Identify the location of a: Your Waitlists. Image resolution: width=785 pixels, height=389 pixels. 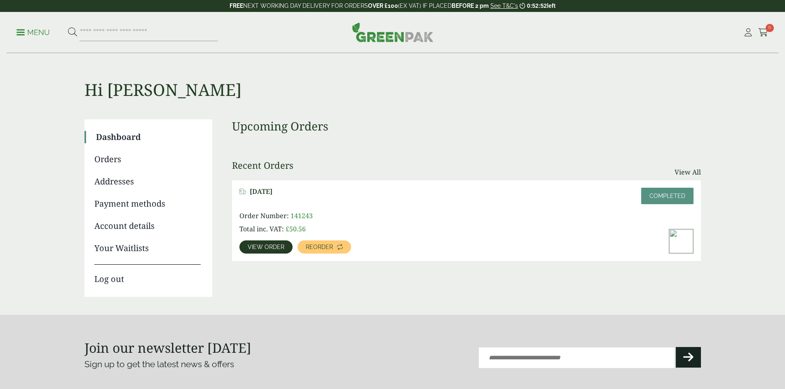
(147, 248).